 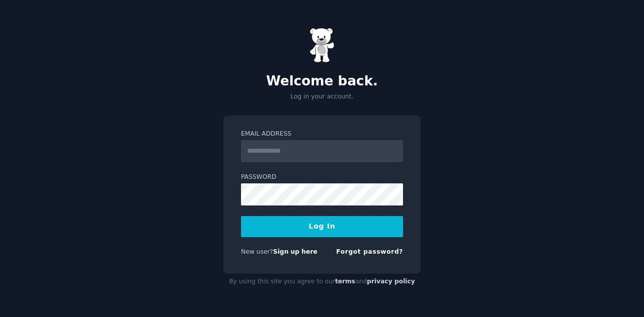 I want to click on h2: Welcome back., so click(x=322, y=81).